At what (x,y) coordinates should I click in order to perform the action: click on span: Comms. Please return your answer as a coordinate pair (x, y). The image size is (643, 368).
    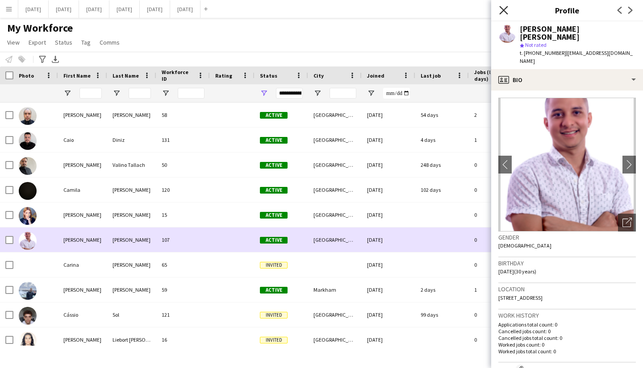
    Looking at the image, I should click on (109, 42).